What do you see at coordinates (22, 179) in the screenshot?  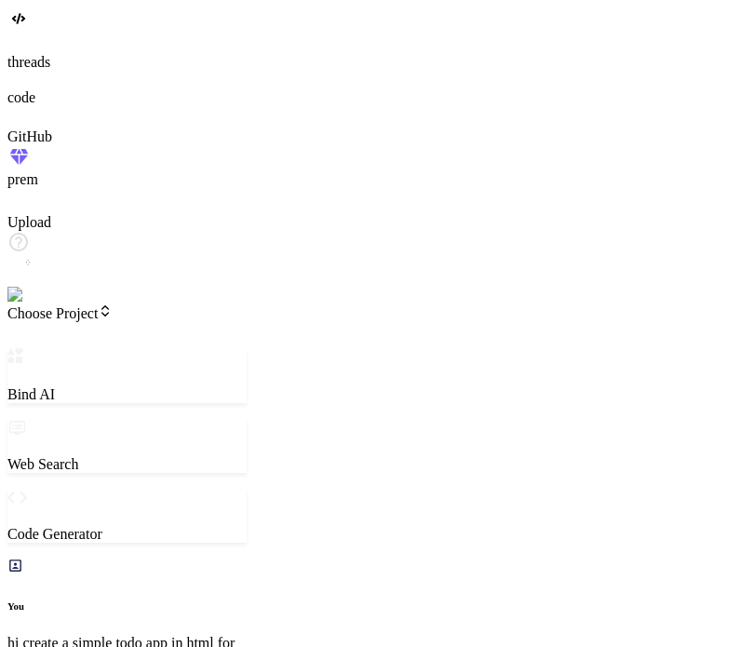 I see `label: prem` at bounding box center [22, 179].